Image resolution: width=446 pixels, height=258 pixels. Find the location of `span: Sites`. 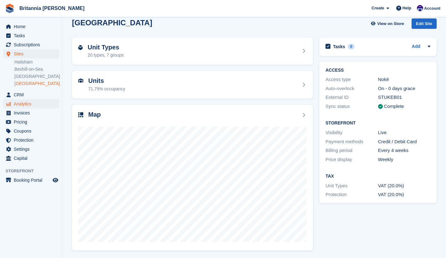

span: Sites is located at coordinates (33, 54).